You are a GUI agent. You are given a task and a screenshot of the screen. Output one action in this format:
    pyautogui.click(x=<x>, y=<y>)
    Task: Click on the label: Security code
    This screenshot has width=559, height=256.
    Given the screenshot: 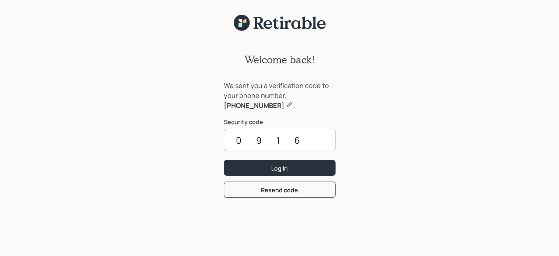 What is the action you would take?
    pyautogui.click(x=280, y=122)
    